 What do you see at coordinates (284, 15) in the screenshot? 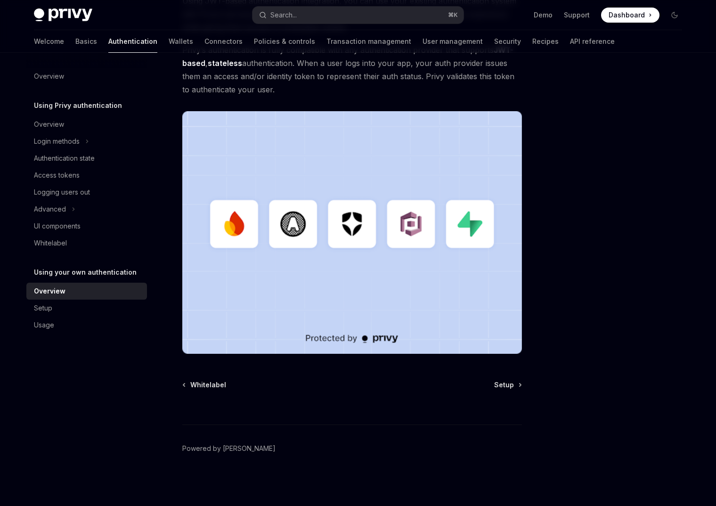
I see `div: Search...` at bounding box center [284, 15].